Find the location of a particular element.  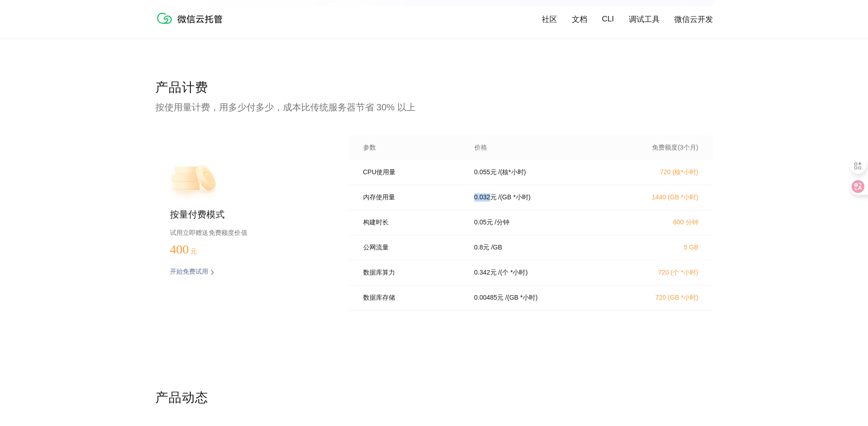

p: 1440 (GB *小时) is located at coordinates (659, 198).